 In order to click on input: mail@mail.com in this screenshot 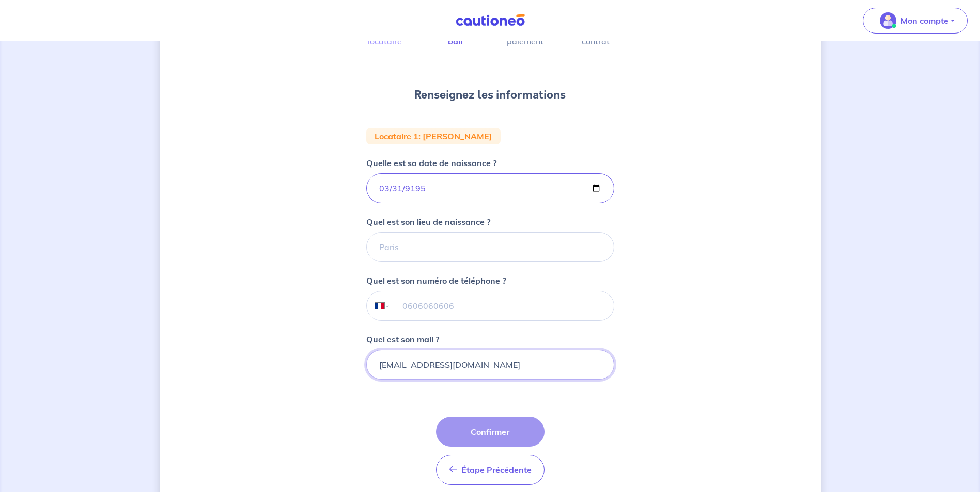, I will do `click(490, 365)`.